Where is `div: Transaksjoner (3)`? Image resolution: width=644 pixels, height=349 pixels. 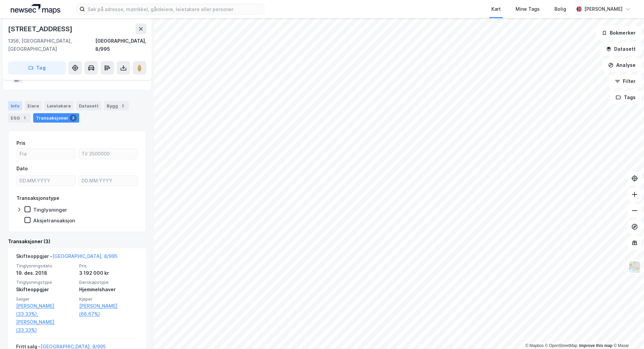
div: Transaksjoner (3) is located at coordinates (77, 241).